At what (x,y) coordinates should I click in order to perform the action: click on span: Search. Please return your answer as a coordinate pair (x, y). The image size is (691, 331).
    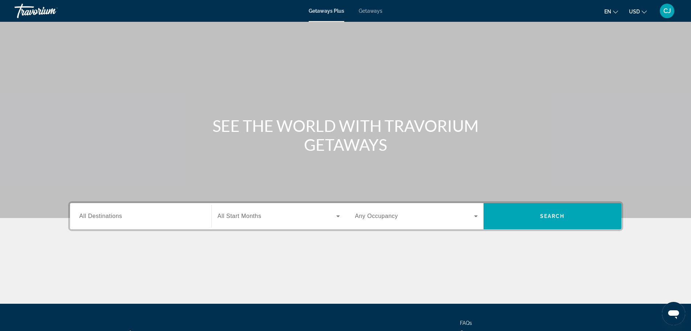
    Looking at the image, I should click on (553, 216).